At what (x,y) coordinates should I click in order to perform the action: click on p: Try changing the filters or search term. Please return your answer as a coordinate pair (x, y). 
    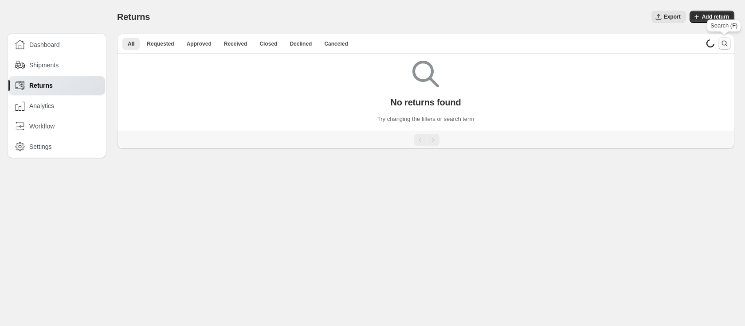
    Looking at the image, I should click on (426, 119).